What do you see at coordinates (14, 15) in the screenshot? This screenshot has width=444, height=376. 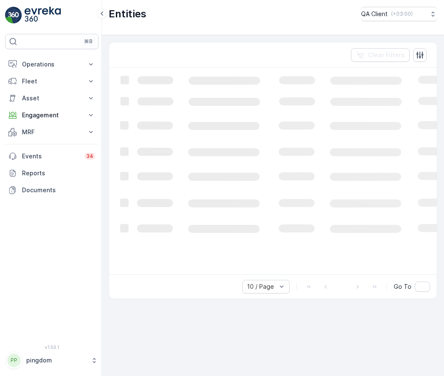 I see `img: logo` at bounding box center [14, 15].